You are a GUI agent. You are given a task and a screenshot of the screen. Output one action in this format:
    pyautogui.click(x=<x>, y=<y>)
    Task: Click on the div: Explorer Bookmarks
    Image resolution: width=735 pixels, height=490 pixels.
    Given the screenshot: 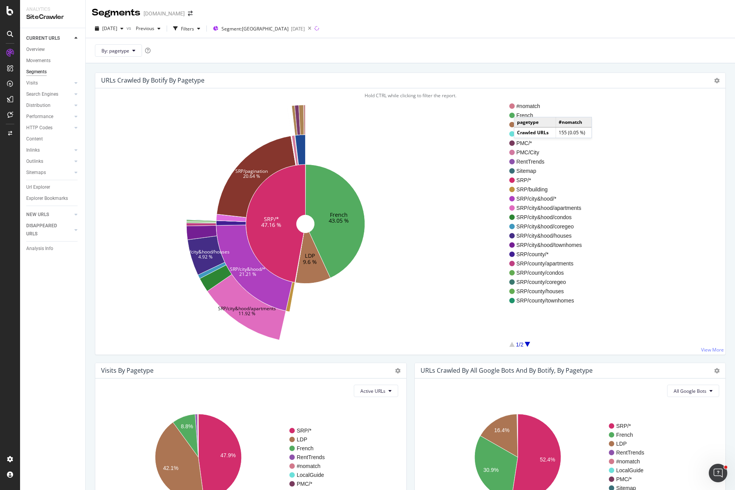 What is the action you would take?
    pyautogui.click(x=47, y=198)
    